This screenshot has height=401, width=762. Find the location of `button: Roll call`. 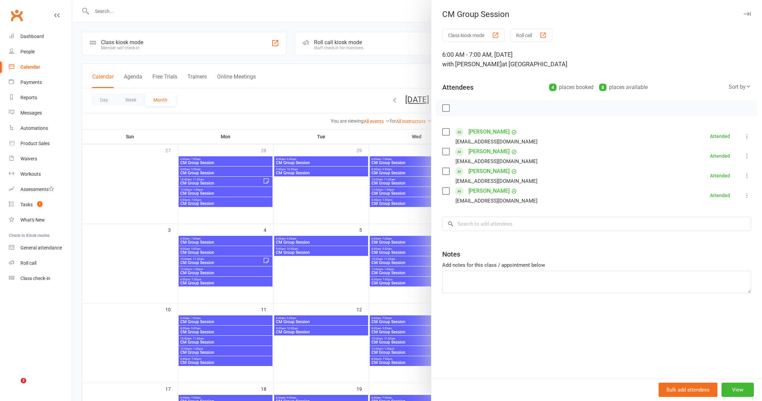

button: Roll call is located at coordinates (531, 35).